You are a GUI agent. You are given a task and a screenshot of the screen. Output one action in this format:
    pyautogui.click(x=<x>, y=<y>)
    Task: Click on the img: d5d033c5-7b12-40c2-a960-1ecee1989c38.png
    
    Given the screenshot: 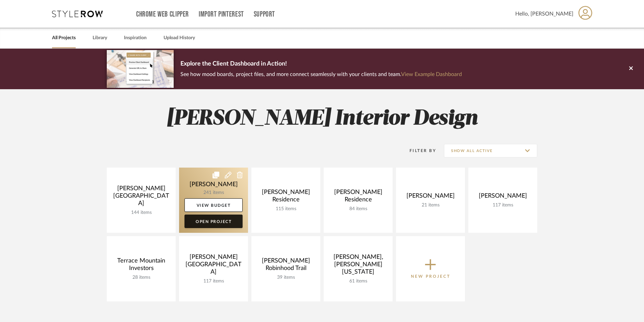 What is the action you would take?
    pyautogui.click(x=140, y=69)
    